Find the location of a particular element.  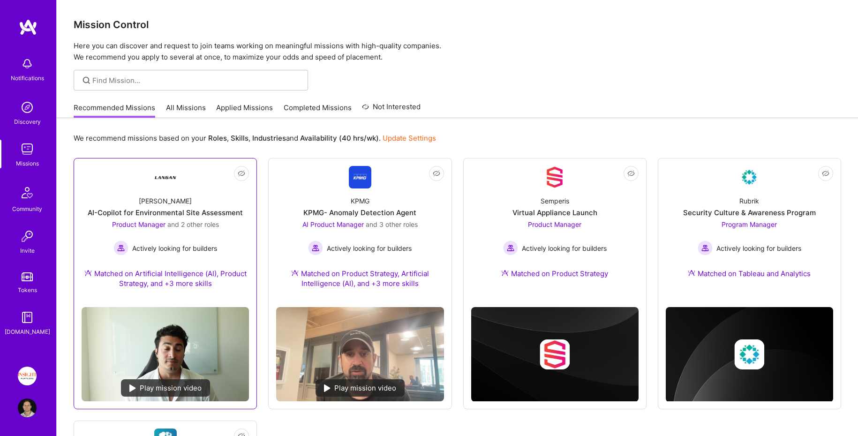

div: Virtual Appliance Launch is located at coordinates (555, 213).